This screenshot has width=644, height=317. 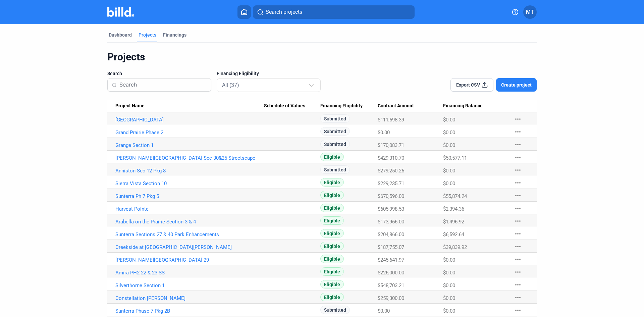 I want to click on span: $39,839.92, so click(x=455, y=247).